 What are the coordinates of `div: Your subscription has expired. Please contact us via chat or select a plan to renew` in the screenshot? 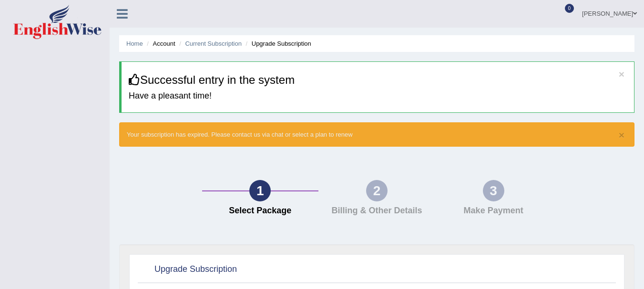 It's located at (377, 134).